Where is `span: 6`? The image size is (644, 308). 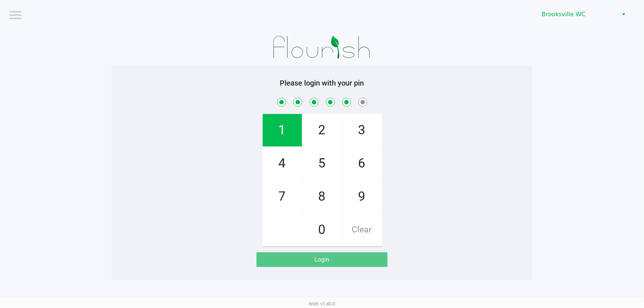 span: 6 is located at coordinates (362, 164).